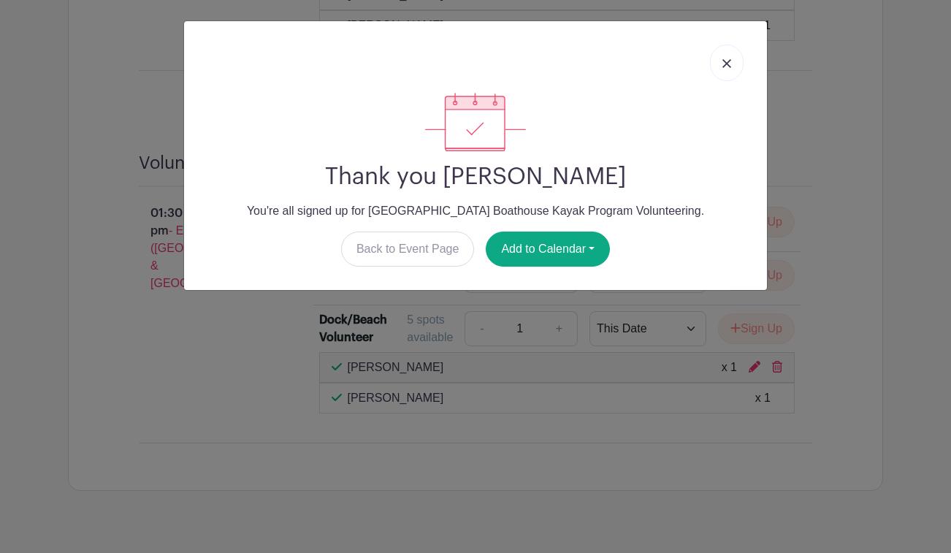  What do you see at coordinates (548, 249) in the screenshot?
I see `button: Add to Calendar` at bounding box center [548, 249].